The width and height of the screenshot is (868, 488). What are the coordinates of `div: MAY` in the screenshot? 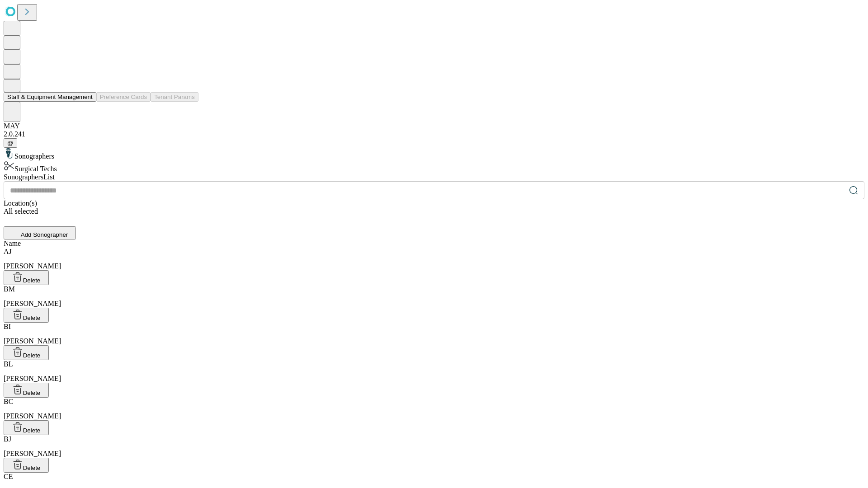 It's located at (434, 126).